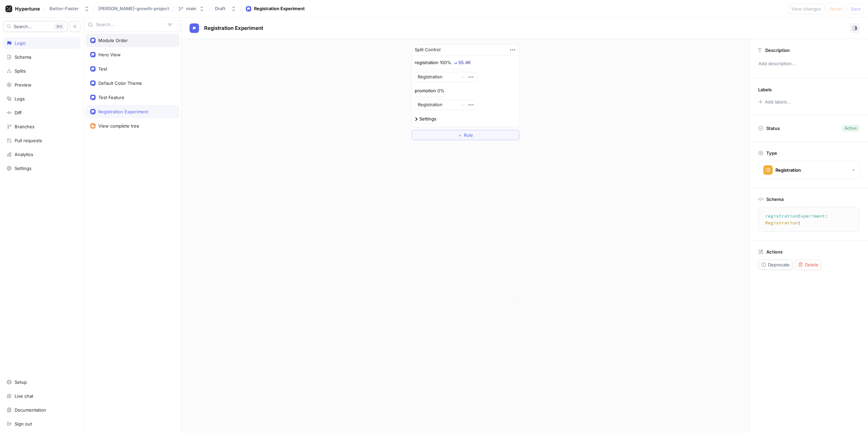 Image resolution: width=868 pixels, height=433 pixels. I want to click on button: Add labels..., so click(774, 102).